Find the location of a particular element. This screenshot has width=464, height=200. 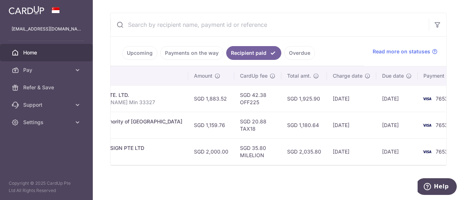

td: SGD 20.88 TAX18 is located at coordinates (258, 125).